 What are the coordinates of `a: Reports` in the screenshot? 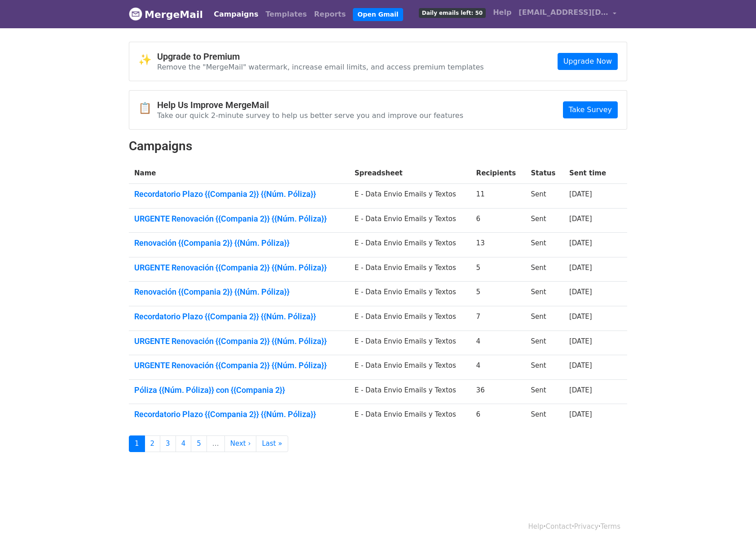 It's located at (330, 15).